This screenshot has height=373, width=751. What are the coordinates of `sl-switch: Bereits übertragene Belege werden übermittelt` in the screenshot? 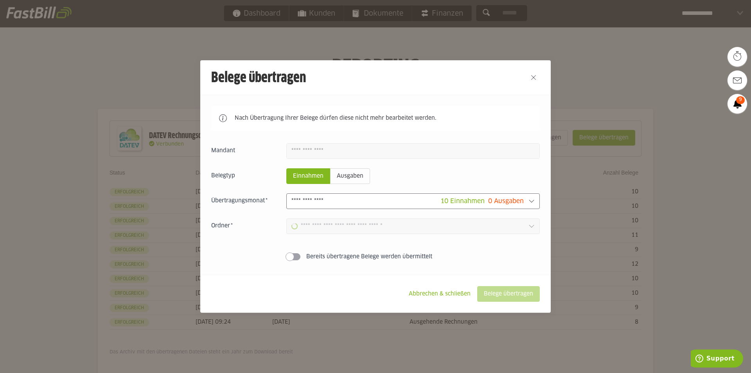 It's located at (375, 257).